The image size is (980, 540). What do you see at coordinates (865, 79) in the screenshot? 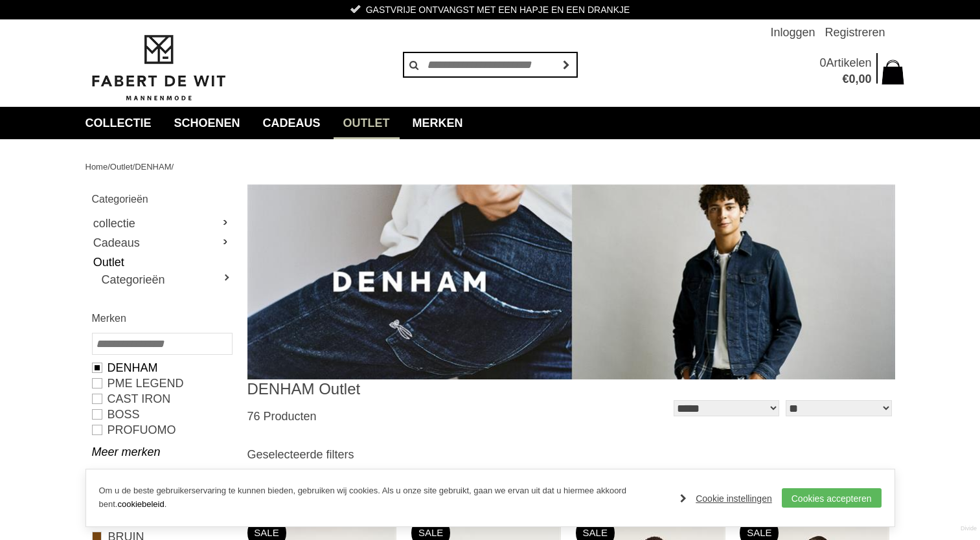
I see `span: 00` at bounding box center [865, 79].